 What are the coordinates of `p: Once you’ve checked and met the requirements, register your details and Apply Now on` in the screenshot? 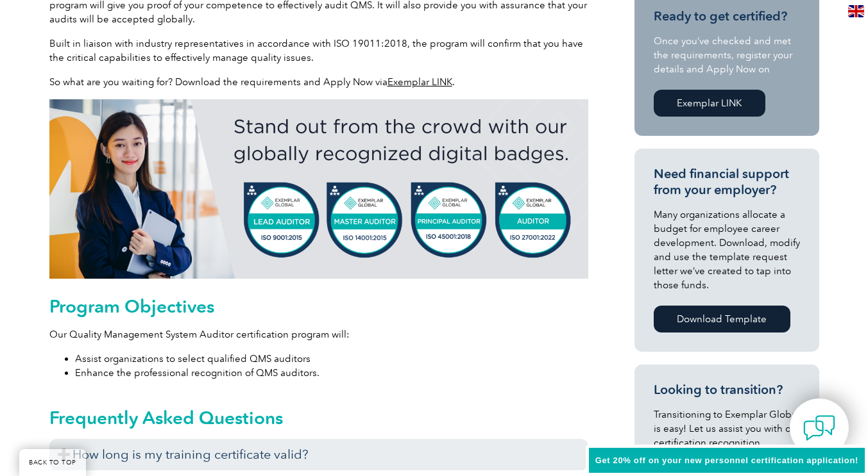 It's located at (727, 55).